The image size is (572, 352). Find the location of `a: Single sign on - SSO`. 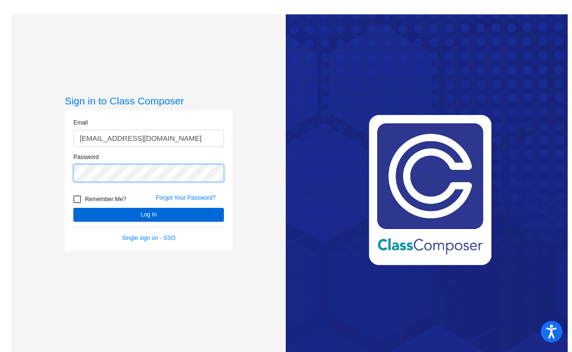

a: Single sign on - SSO is located at coordinates (148, 238).